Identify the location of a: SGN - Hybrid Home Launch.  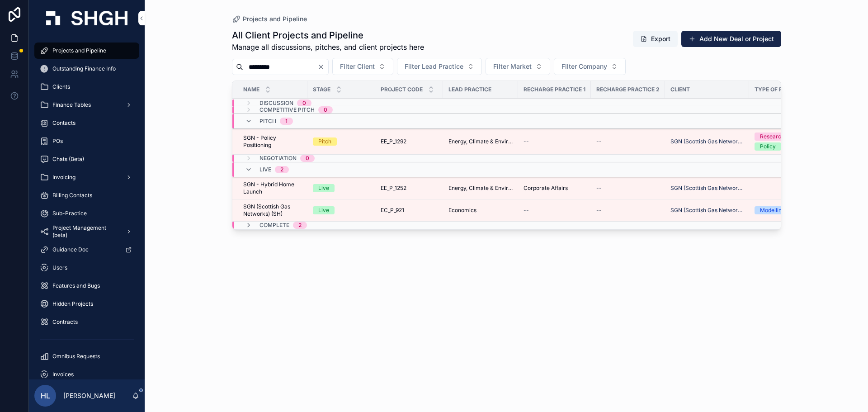
(272, 188).